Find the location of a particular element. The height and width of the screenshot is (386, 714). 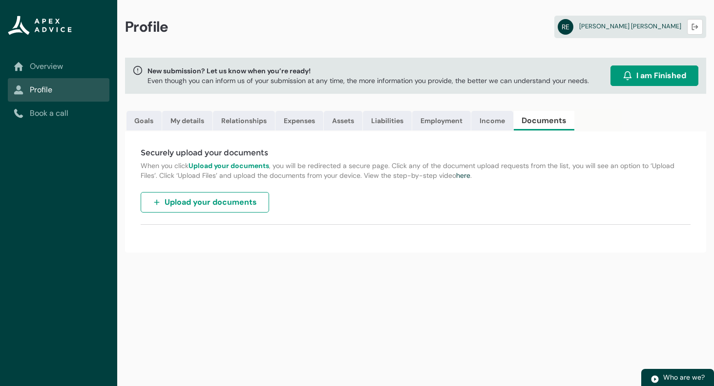

strong: Upload your documents is located at coordinates (229, 166).